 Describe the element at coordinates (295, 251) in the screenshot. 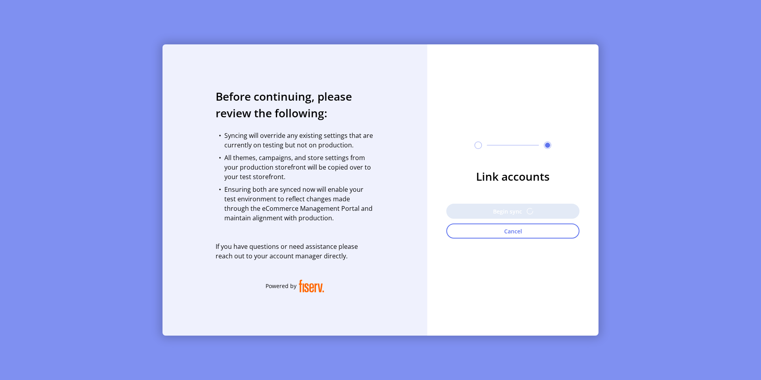

I see `span: If you have questions or need assistance please reach out to your account manager directly.` at that location.